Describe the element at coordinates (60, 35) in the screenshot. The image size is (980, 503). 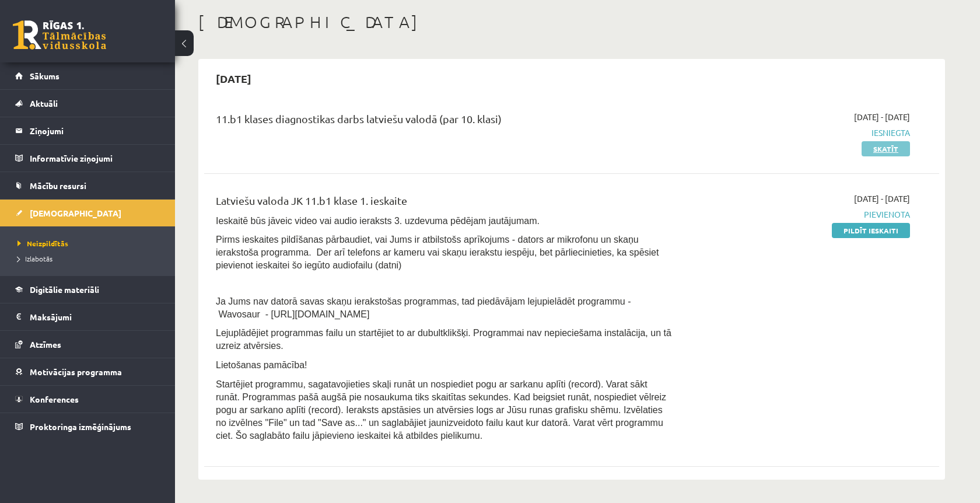
I see `a: Rīgas 1. Tālmācības vidusskola` at that location.